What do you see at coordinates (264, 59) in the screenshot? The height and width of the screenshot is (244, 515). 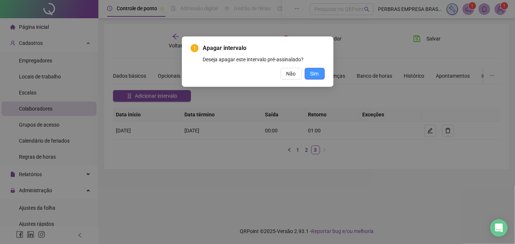 I see `div: Deseja apagar este intervalo pré-assinalado?` at bounding box center [264, 59].